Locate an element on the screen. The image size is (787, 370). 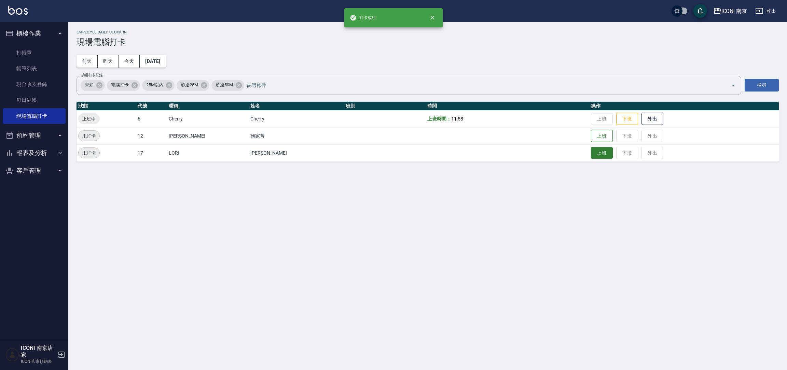
button: 下班 is located at coordinates (627, 119).